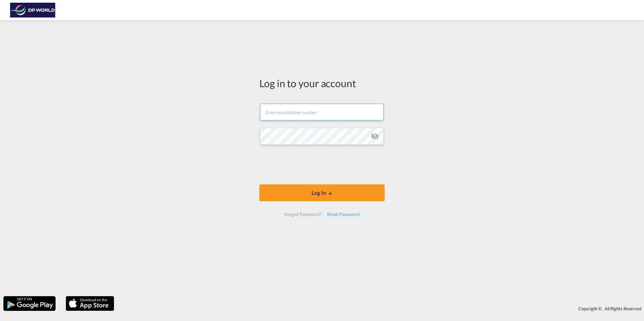  Describe the element at coordinates (29, 304) in the screenshot. I see `img: google.png` at that location.